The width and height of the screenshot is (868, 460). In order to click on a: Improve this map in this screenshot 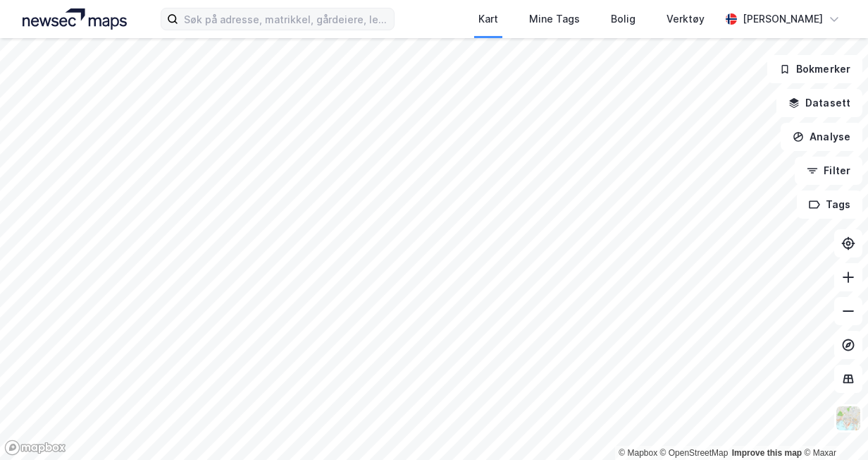, I will do `click(766, 453)`.